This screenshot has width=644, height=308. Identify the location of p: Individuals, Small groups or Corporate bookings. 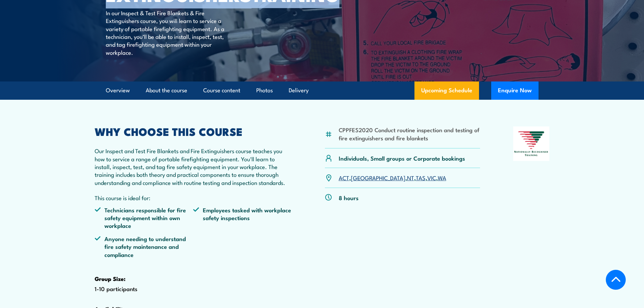
(402, 158).